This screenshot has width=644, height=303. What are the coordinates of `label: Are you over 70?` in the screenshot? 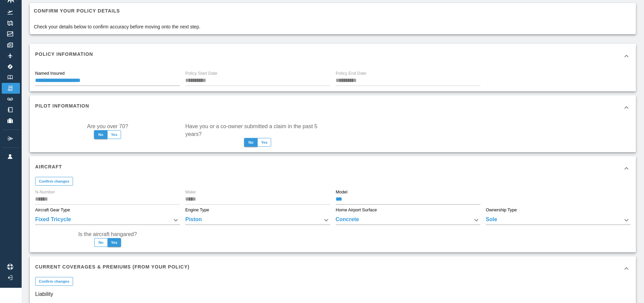 It's located at (107, 126).